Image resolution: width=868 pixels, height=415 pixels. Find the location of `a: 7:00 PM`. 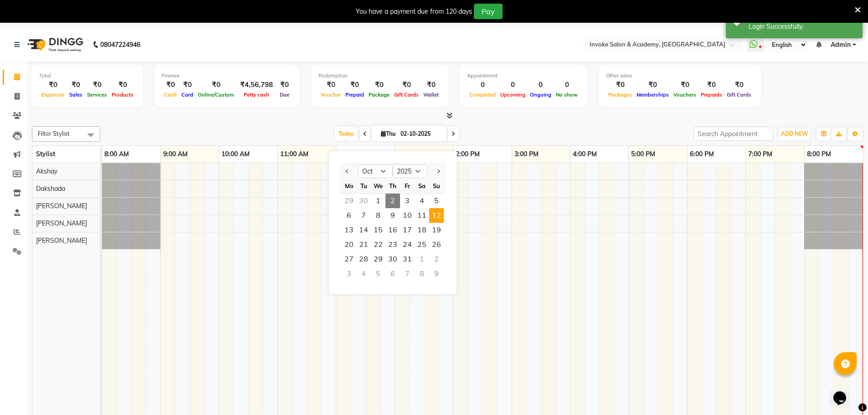

a: 7:00 PM is located at coordinates (760, 154).